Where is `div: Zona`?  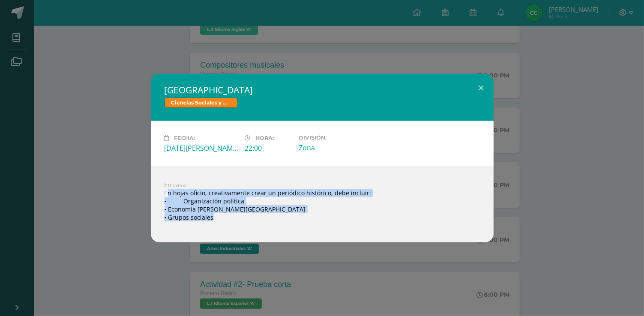
div: Zona is located at coordinates (335, 148).